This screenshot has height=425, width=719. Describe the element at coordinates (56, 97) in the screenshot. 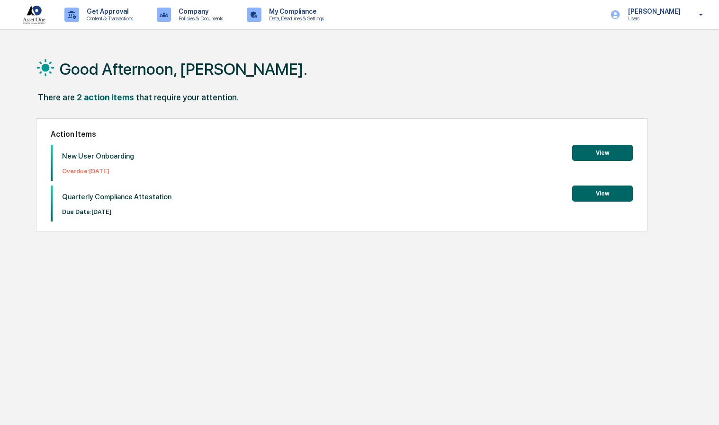

I see `div: There are` at that location.